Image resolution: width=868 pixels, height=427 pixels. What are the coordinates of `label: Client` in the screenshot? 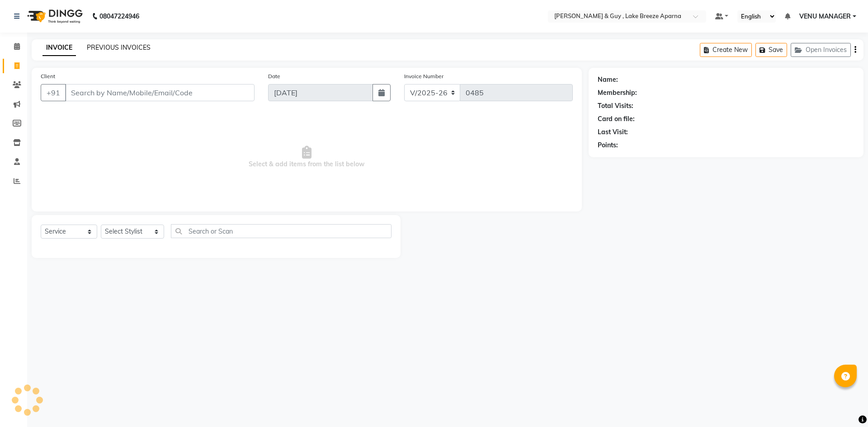 It's located at (48, 76).